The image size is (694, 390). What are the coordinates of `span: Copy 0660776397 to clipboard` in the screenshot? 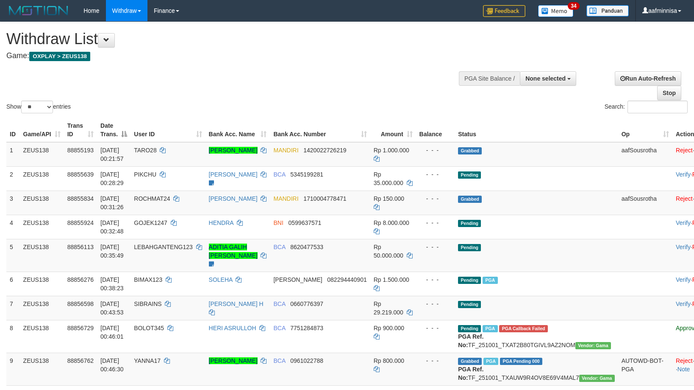 It's located at (307, 304).